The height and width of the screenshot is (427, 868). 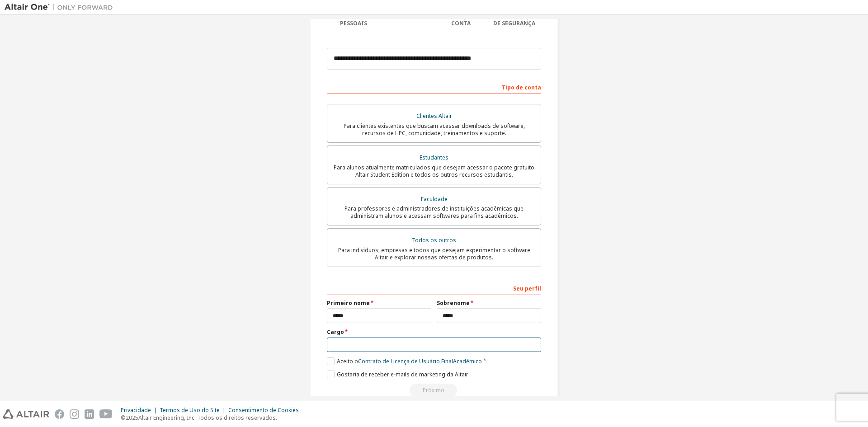 I want to click on img: youtube.svg, so click(x=106, y=414).